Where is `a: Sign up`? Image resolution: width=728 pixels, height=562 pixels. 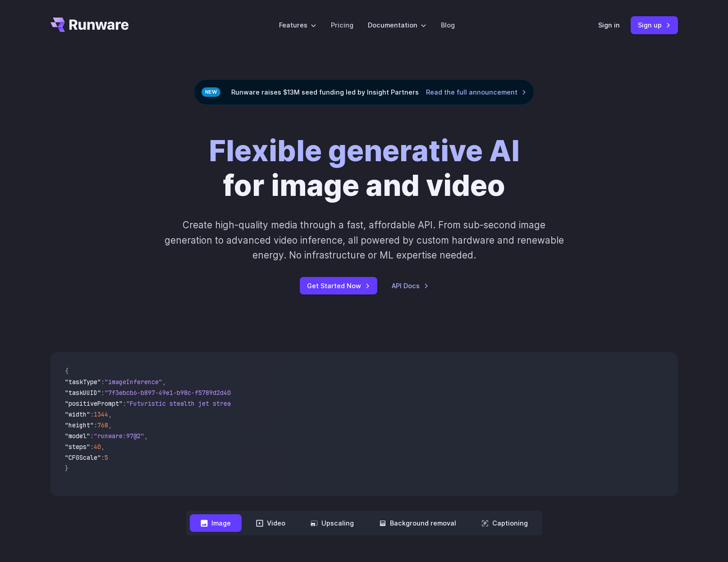
a: Sign up is located at coordinates (654, 25).